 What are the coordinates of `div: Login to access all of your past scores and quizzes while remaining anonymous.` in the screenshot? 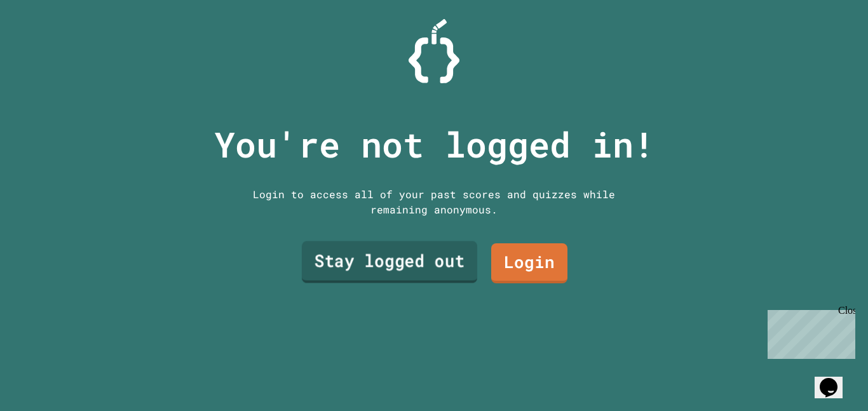 It's located at (434, 202).